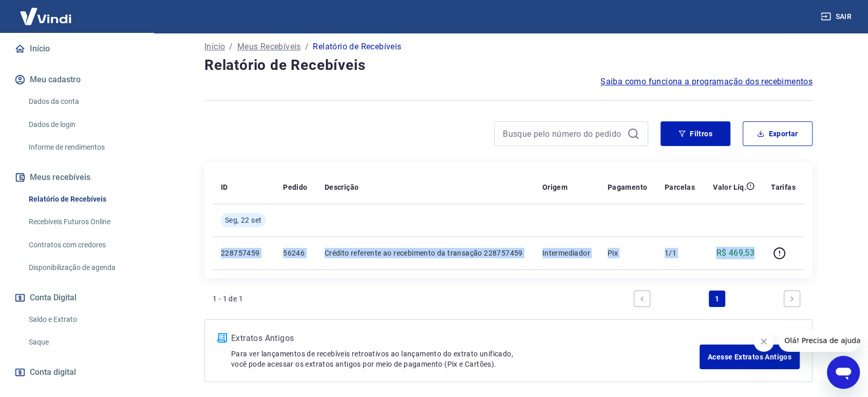  I want to click on input: Busque pelo número do pedido, so click(563, 134).